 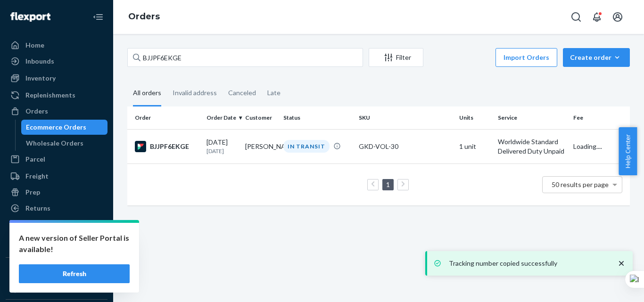 I want to click on a: Page 1 is your current page, so click(x=388, y=184).